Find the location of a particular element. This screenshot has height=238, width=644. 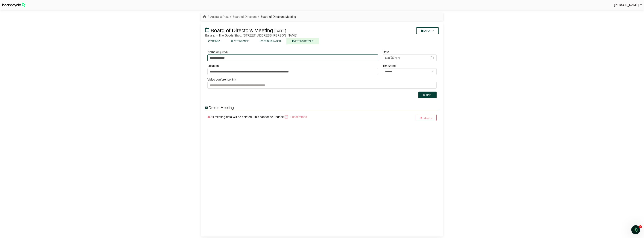

label: Location is located at coordinates (213, 66).